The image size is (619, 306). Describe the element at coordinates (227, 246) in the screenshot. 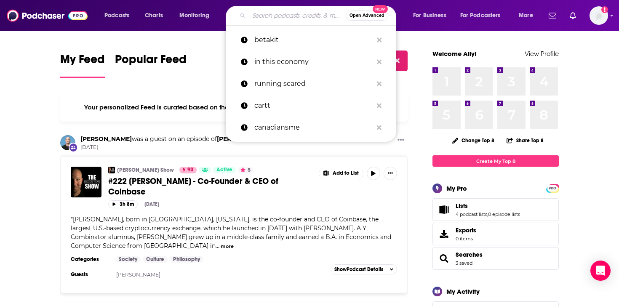

I see `button: more` at that location.